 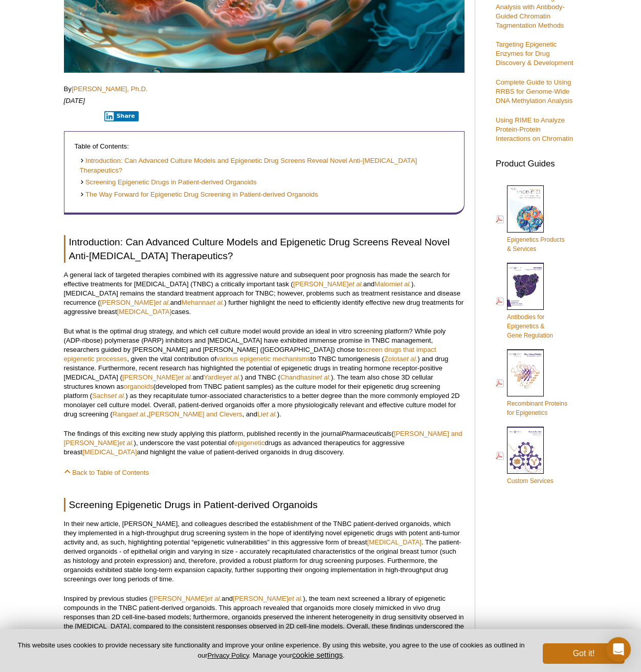 What do you see at coordinates (108, 395) in the screenshot?
I see `a: Sachset al.` at bounding box center [108, 395].